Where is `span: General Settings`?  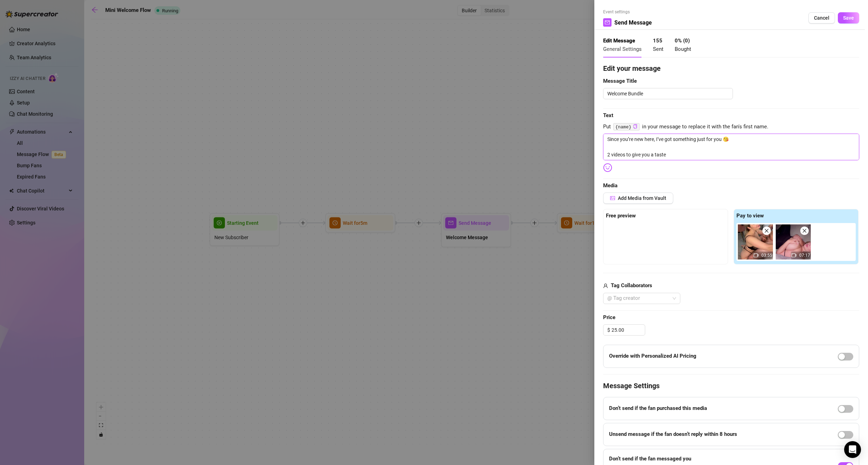 span: General Settings is located at coordinates (622, 49).